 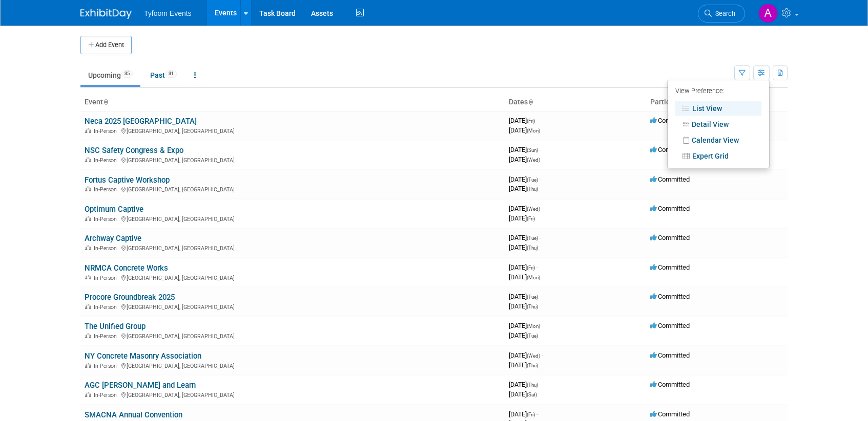 What do you see at coordinates (718, 109) in the screenshot?
I see `a: List View` at bounding box center [718, 109].